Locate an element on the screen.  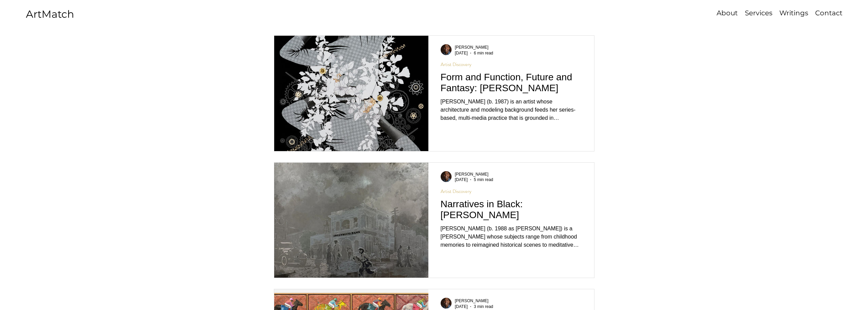
a: Services is located at coordinates (758, 13).